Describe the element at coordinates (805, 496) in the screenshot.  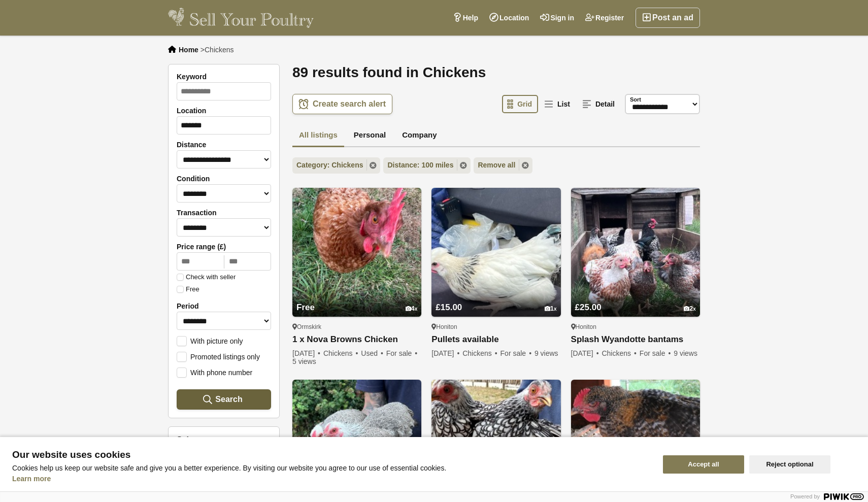
I see `span: Powered by` at that location.